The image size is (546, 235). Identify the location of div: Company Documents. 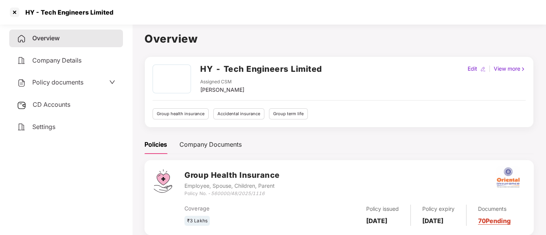
(211, 145).